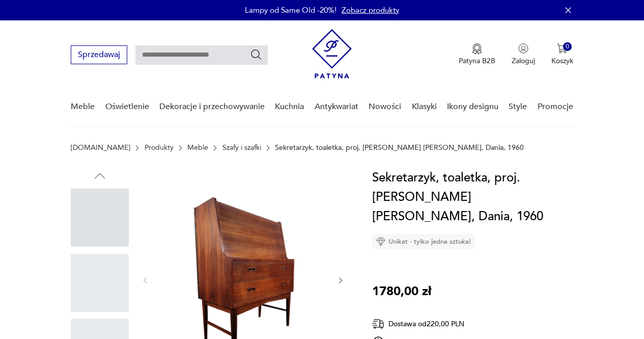 The height and width of the screenshot is (339, 644). What do you see at coordinates (291, 10) in the screenshot?
I see `p: Lampy od Same Old -20%!` at bounding box center [291, 10].